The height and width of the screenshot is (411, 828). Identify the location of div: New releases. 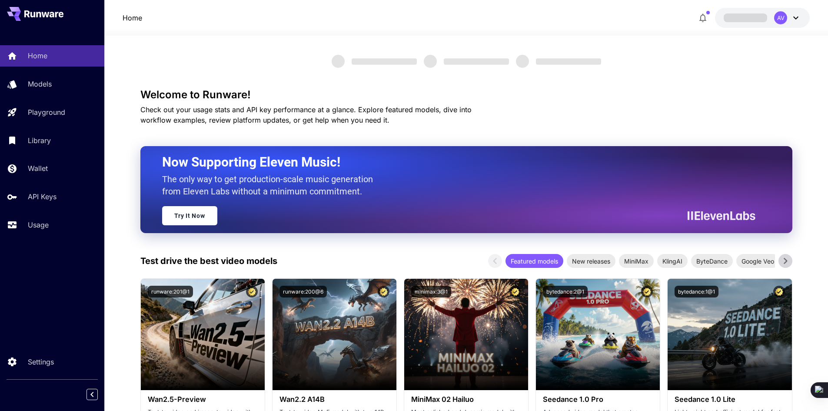
(591, 261).